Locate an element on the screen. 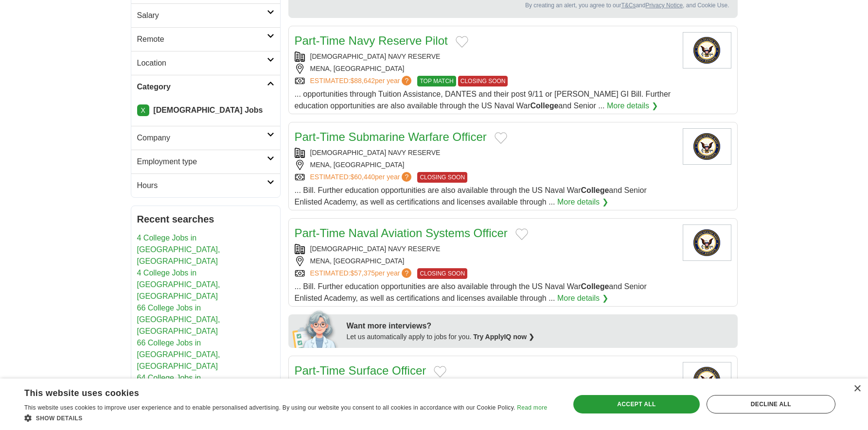 The height and width of the screenshot is (430, 868). div: Let us automatically apply to jobs for you. is located at coordinates (539, 337).